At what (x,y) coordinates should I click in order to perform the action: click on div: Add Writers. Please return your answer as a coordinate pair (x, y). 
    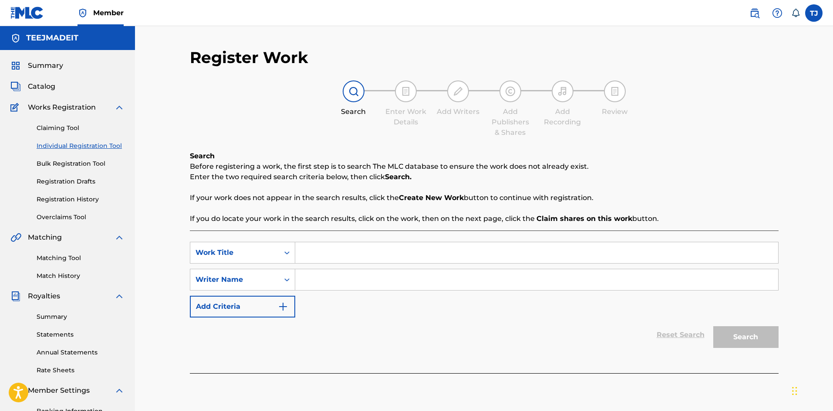
    Looking at the image, I should click on (458, 112).